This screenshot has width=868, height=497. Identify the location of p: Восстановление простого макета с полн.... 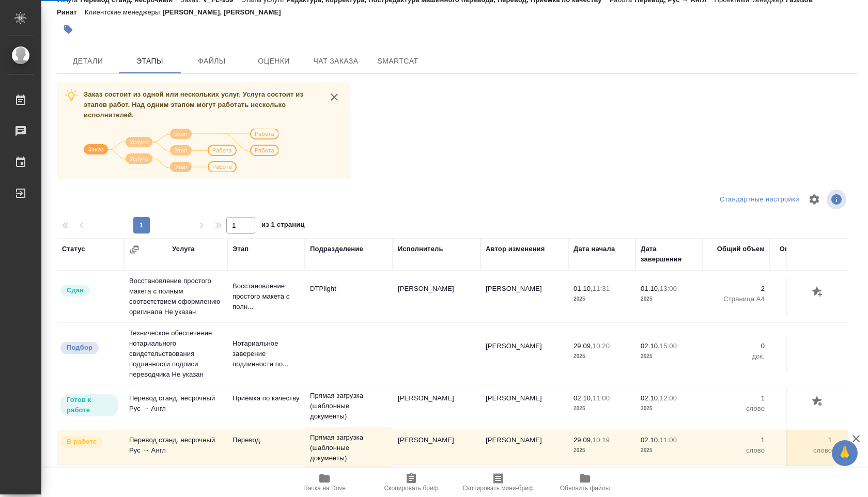
(266, 296).